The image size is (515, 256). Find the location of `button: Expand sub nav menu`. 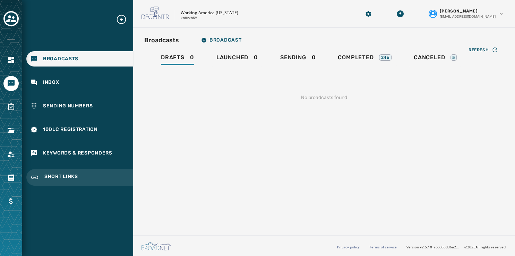

button: Expand sub nav menu is located at coordinates (124, 19).